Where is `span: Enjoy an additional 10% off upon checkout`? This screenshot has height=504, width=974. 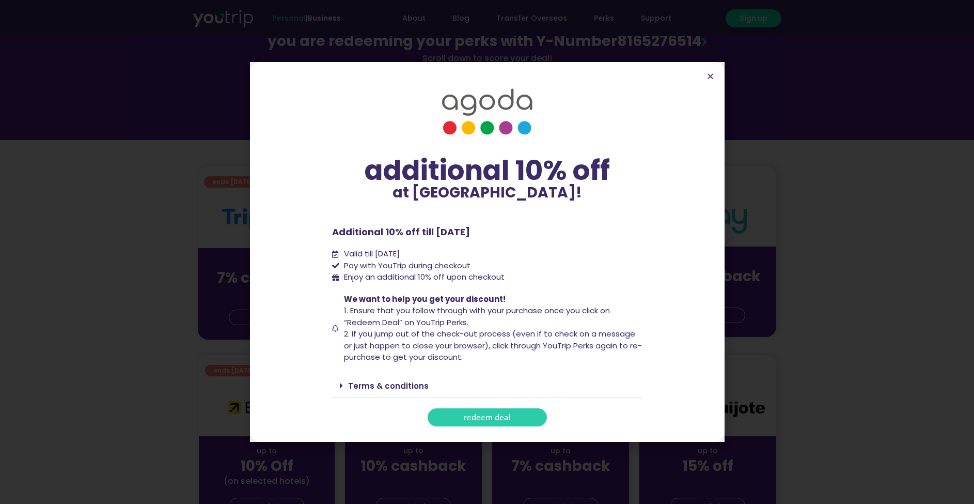
span: Enjoy an additional 10% off upon checkout is located at coordinates (424, 276).